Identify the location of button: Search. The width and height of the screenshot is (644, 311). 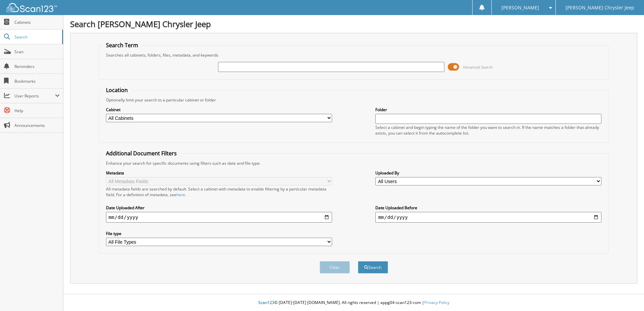
(373, 268).